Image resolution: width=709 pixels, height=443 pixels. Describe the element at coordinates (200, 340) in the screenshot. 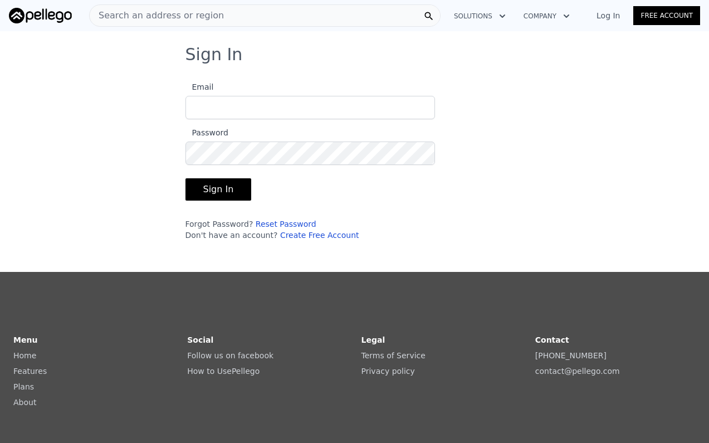

I see `strong: Social` at that location.